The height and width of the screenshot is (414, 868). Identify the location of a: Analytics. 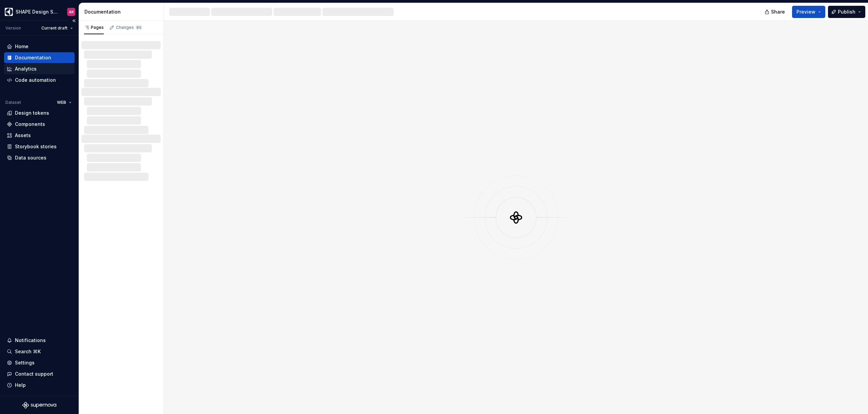
(40, 69).